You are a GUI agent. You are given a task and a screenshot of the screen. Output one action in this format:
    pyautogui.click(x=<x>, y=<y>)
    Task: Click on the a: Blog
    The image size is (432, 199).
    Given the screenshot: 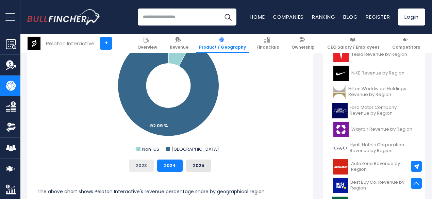 What is the action you would take?
    pyautogui.click(x=351, y=17)
    